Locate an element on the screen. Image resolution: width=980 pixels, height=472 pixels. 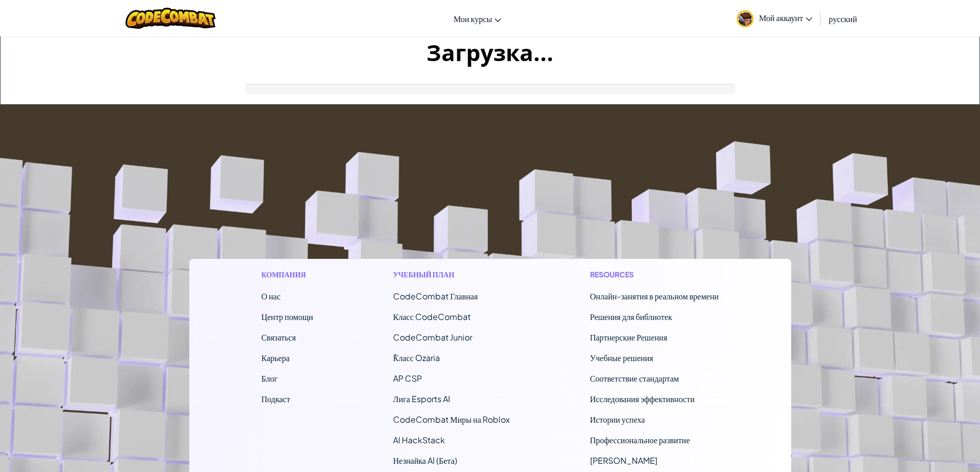
a: Блог is located at coordinates (270, 378).